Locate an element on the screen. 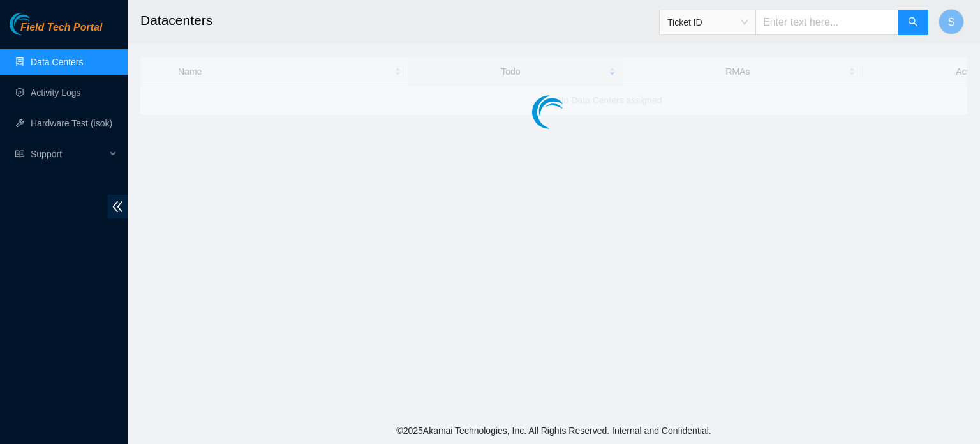  a: Hardware Test (isok) is located at coordinates (72, 123).